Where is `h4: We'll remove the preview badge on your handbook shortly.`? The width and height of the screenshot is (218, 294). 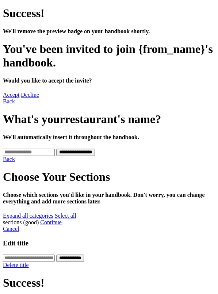 h4: We'll remove the preview badge on your handbook shortly. is located at coordinates (109, 31).